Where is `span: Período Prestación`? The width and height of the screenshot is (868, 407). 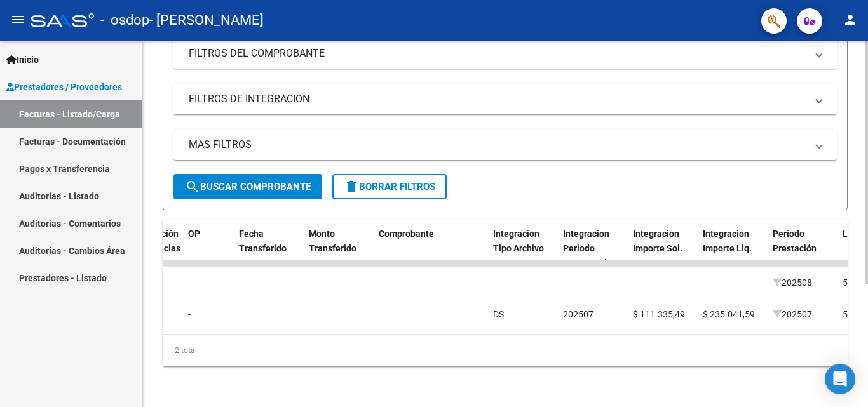
span: Período Prestación is located at coordinates (794, 241).